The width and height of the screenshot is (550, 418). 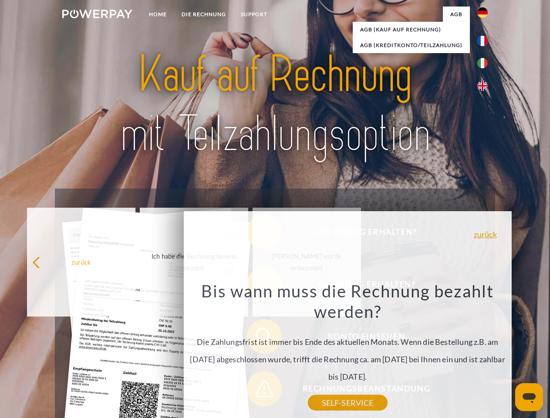 What do you see at coordinates (275, 104) in the screenshot?
I see `img: title-powerpay_de.svg` at bounding box center [275, 104].